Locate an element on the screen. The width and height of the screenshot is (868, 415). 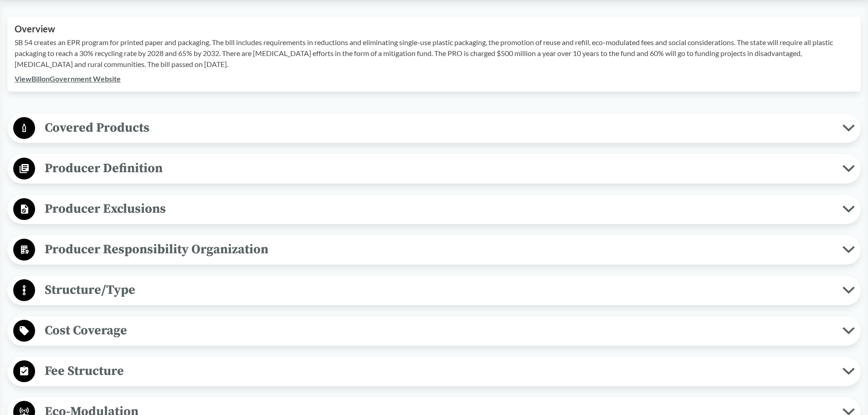
button: Structure/Type is located at coordinates (434, 290).